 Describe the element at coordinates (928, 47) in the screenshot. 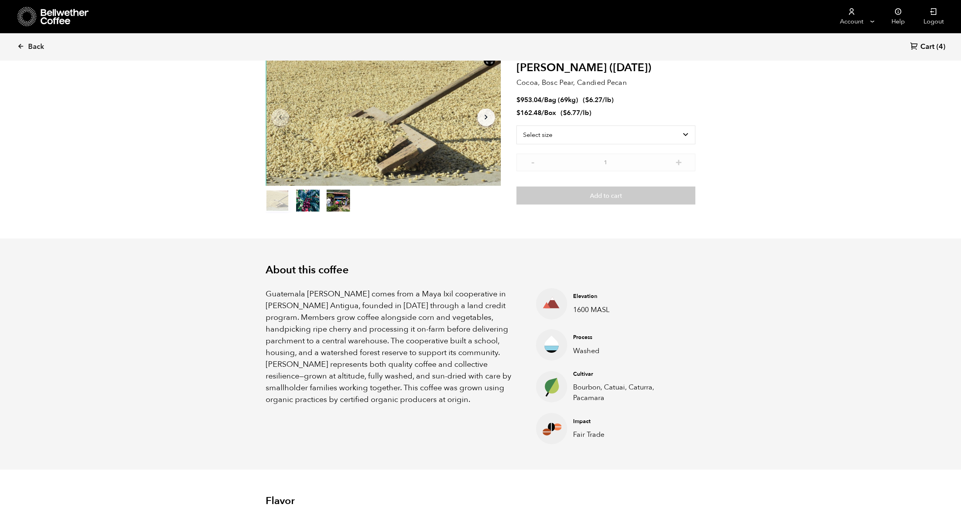

I see `a: Cart (4)` at that location.